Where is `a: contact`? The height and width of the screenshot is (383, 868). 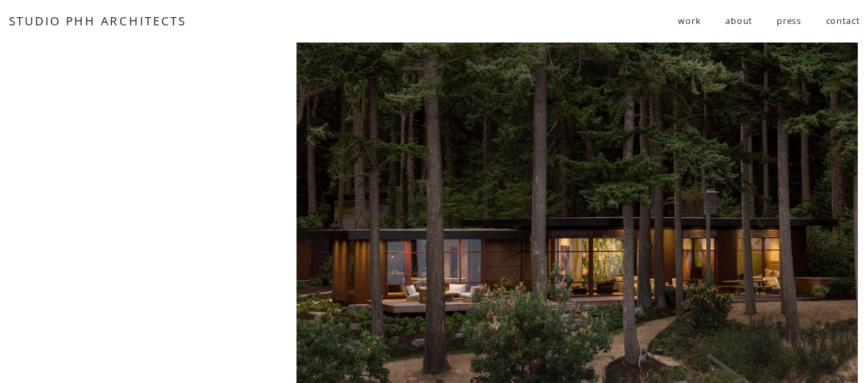 a: contact is located at coordinates (842, 21).